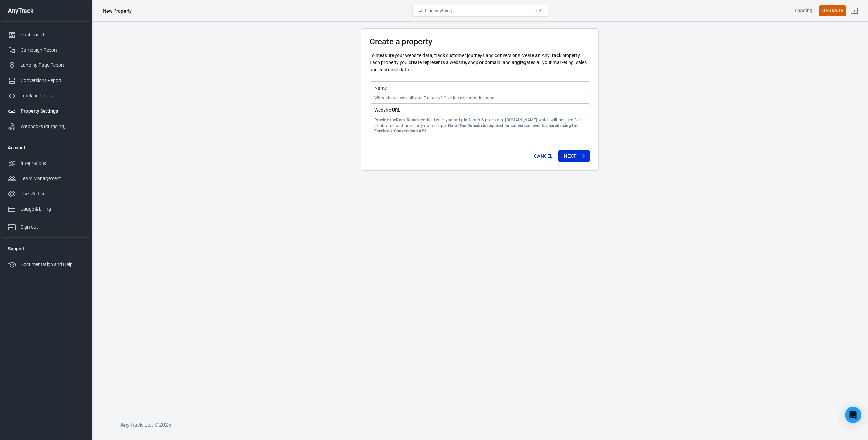  I want to click on div: Property Settings, so click(52, 111).